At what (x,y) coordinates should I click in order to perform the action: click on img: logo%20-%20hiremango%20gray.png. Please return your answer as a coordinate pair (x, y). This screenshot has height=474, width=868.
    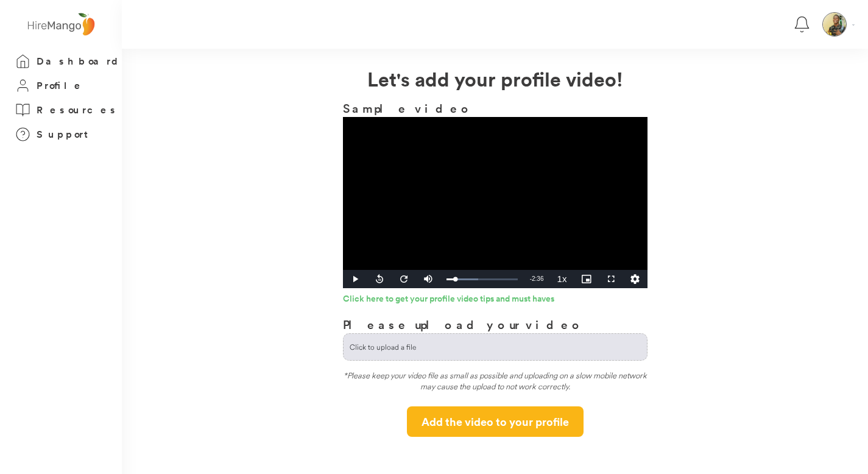
    Looking at the image, I should click on (61, 24).